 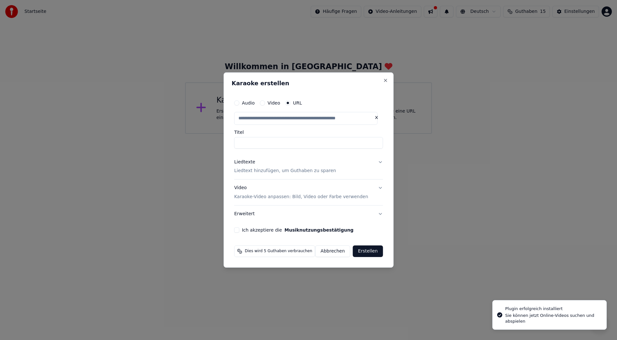 I want to click on p: Liedtext hinzufügen, um Guthaben zu sparen, so click(x=285, y=171).